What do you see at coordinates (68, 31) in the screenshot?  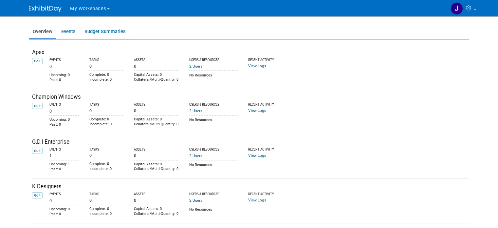 I see `a: Events` at bounding box center [68, 31].